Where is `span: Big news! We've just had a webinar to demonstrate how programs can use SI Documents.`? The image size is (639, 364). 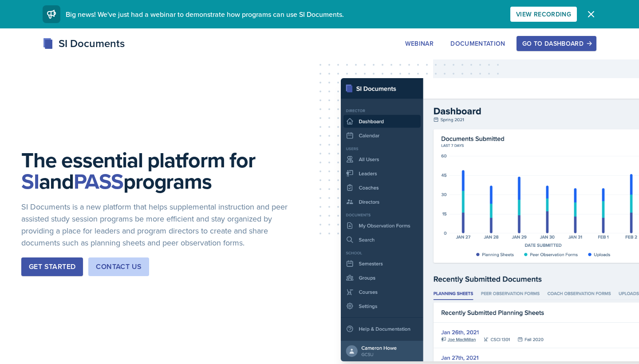
span: Big news! We've just had a webinar to demonstrate how programs can use SI Documents. is located at coordinates (205, 14).